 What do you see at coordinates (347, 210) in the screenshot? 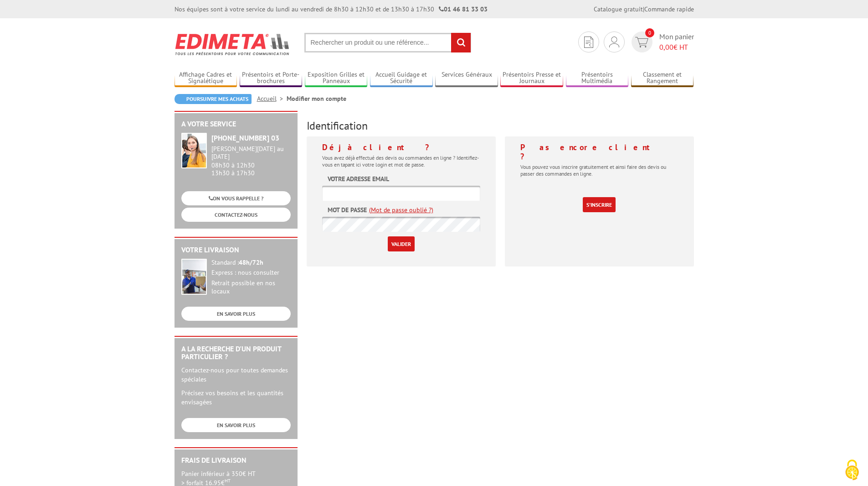
I see `label: Mot de passe` at bounding box center [347, 210].